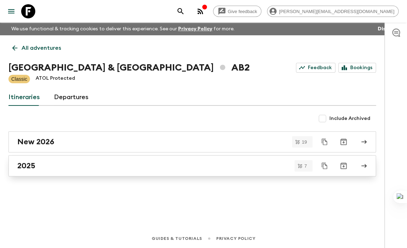  I want to click on h2: New 2026, so click(36, 142).